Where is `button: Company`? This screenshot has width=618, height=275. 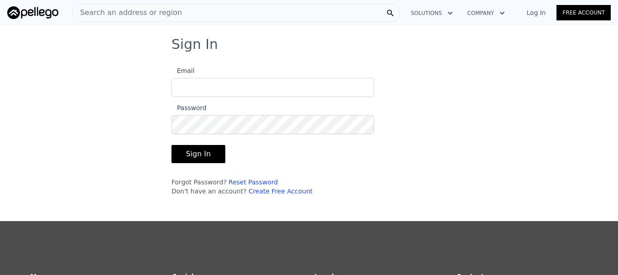 button: Company is located at coordinates (486, 13).